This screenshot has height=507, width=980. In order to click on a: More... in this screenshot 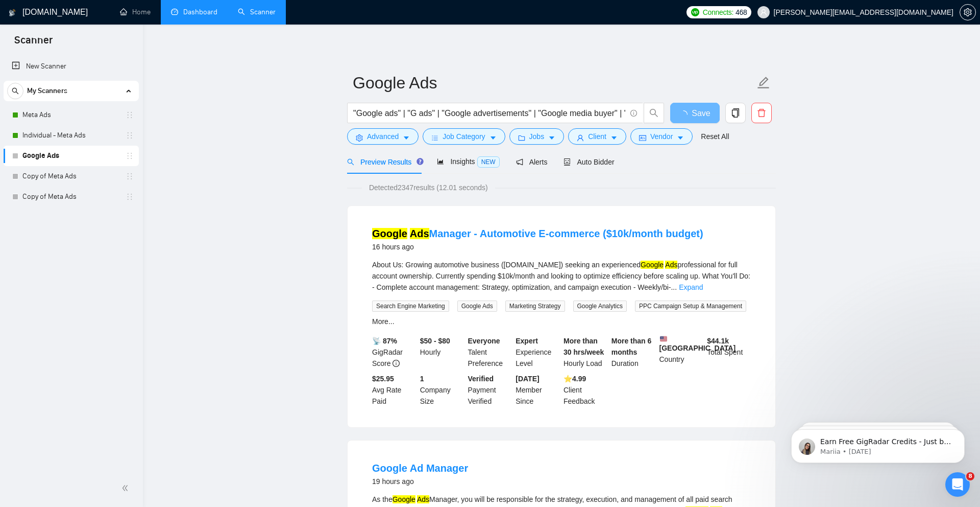, I will do `click(383, 322)`.